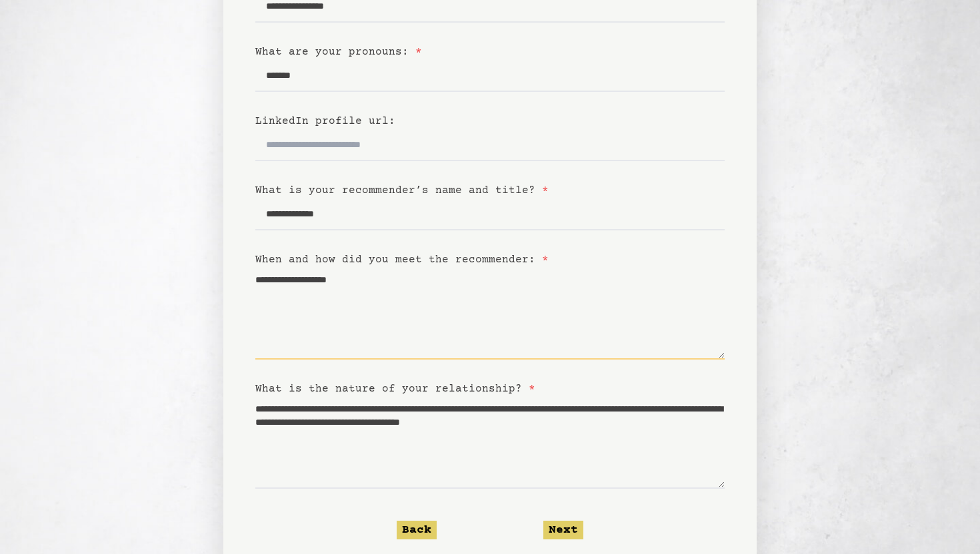 The height and width of the screenshot is (554, 980). Describe the element at coordinates (339, 52) in the screenshot. I see `label: What are your pronouns:` at that location.